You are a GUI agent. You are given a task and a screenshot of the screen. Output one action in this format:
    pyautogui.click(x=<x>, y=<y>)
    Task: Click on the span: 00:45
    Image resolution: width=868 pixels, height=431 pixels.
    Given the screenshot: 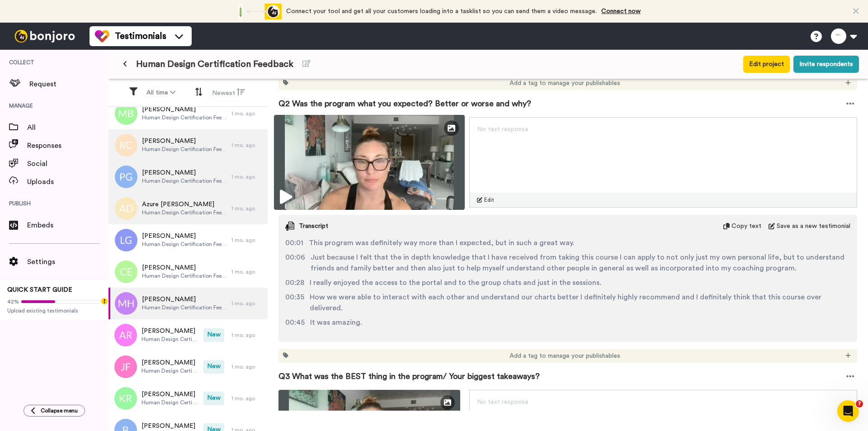 What is the action you would take?
    pyautogui.click(x=294, y=323)
    